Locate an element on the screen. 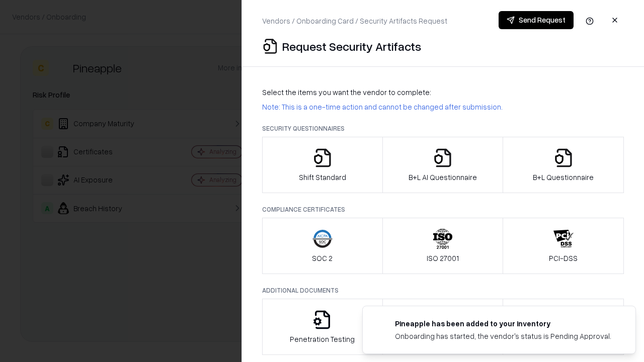 The image size is (644, 362). div: Onboarding has started, the vendor's status is Pending Approval. is located at coordinates (503, 336).